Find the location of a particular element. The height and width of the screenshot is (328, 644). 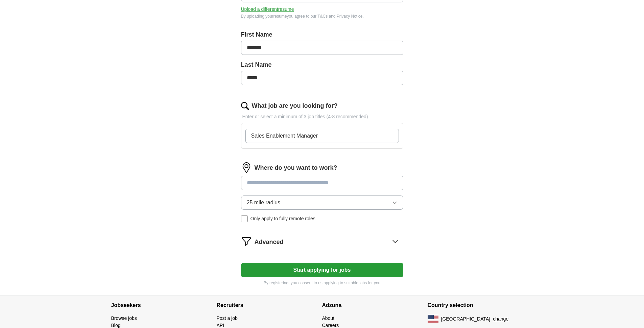

button: 25 mile radius is located at coordinates (322, 202).